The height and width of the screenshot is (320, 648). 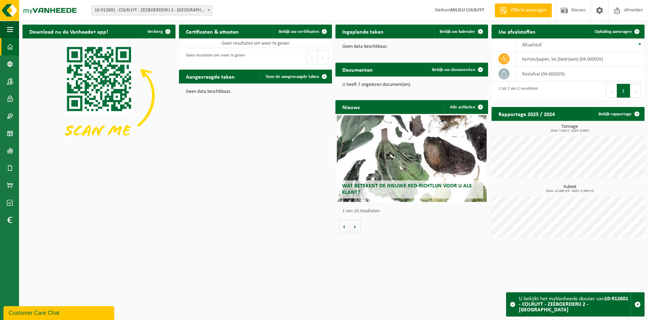 I want to click on span: 2024: 11,000 m3 - 2025: 5,500 m3, so click(x=570, y=191).